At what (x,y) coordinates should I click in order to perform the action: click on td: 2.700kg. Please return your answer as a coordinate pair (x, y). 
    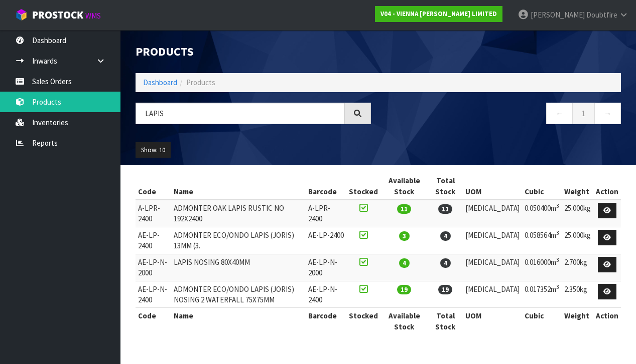
    Looking at the image, I should click on (577, 268).